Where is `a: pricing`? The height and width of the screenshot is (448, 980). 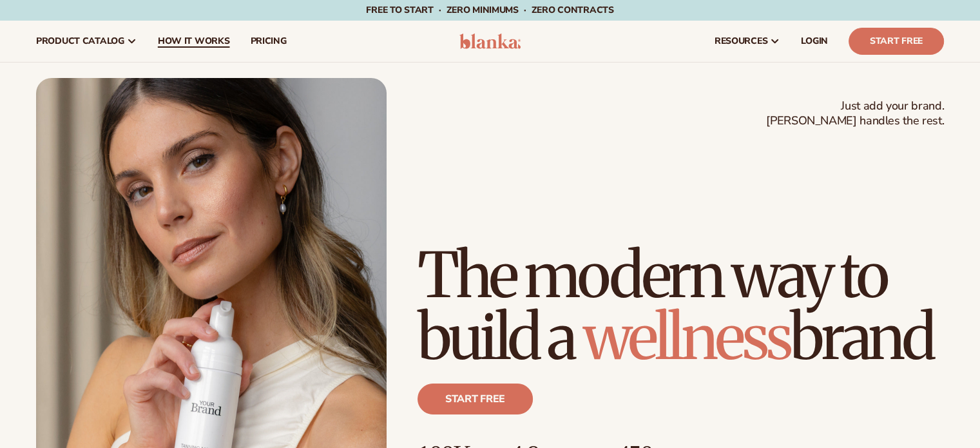 a: pricing is located at coordinates (268, 41).